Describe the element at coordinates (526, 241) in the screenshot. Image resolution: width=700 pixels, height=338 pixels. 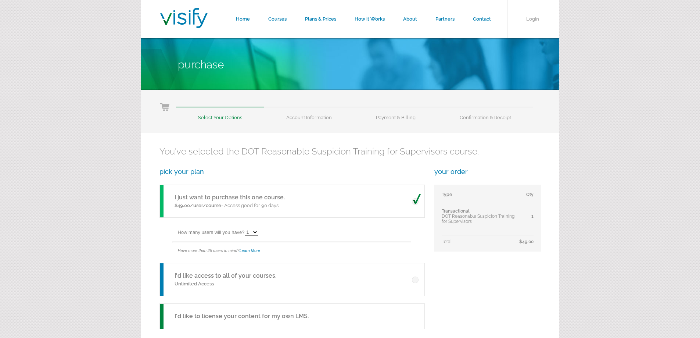
I see `span: $49.00` at that location.